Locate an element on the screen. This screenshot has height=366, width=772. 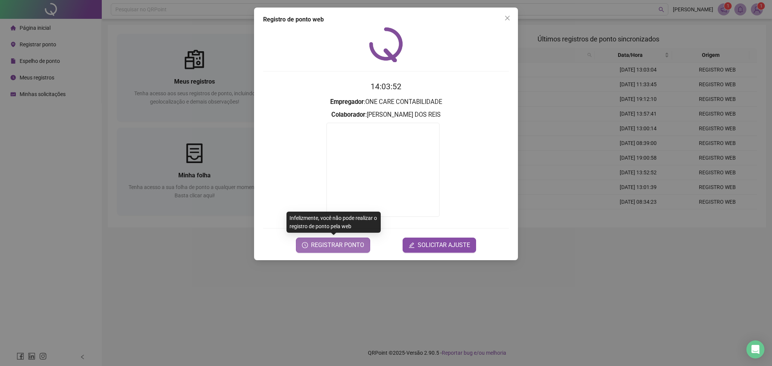
button: Close is located at coordinates (507, 18).